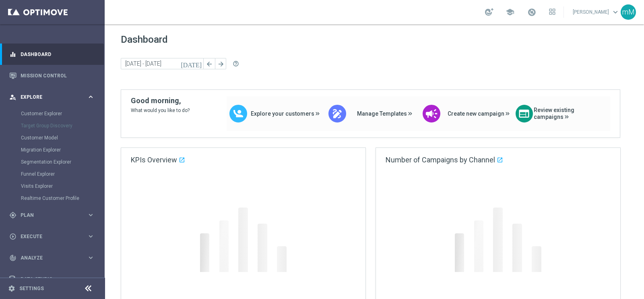 Image resolution: width=644 pixels, height=299 pixels. Describe the element at coordinates (48, 97) in the screenshot. I see `div: Explore` at that location.